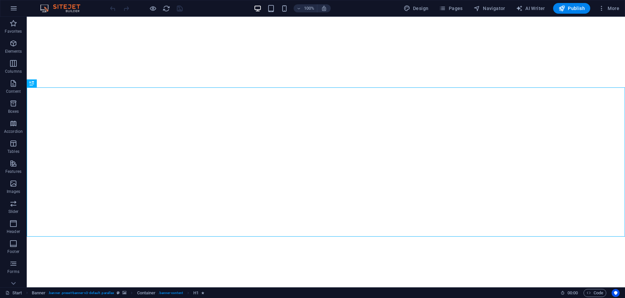 The image size is (625, 298). Describe the element at coordinates (416, 8) in the screenshot. I see `div: Design (Ctrl+Alt+Y)` at that location.